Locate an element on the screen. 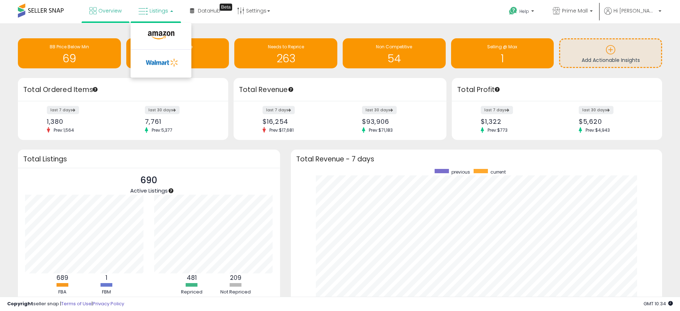 This screenshot has height=311, width=680. span: Add Actionable Insights is located at coordinates (610, 60).